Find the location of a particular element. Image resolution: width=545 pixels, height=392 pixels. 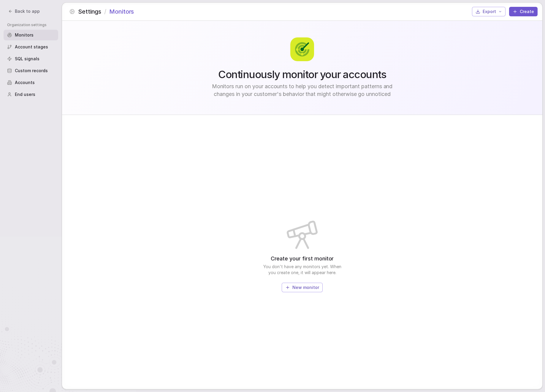

a: Custom records is located at coordinates (31, 71).